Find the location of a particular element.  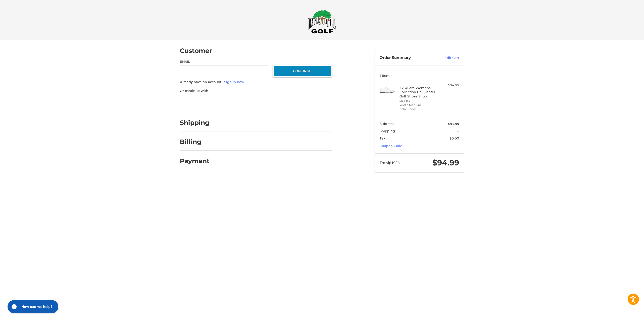

h3: 1 Item is located at coordinates (419, 76).